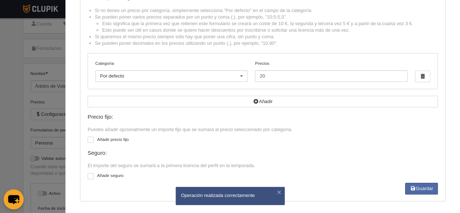 The height and width of the screenshot is (213, 460). Describe the element at coordinates (266, 11) in the screenshot. I see `li: Si no tienes un precio por categoría, simplemente selecciona "Por defecto" en el campo de la cate...` at that location.